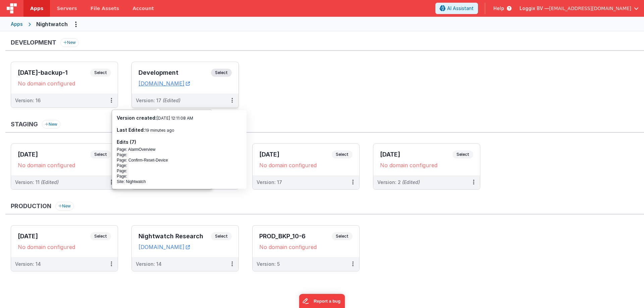 The image size is (644, 308). What do you see at coordinates (180, 142) in the screenshot?
I see `h3: Edits (7)` at bounding box center [180, 142].